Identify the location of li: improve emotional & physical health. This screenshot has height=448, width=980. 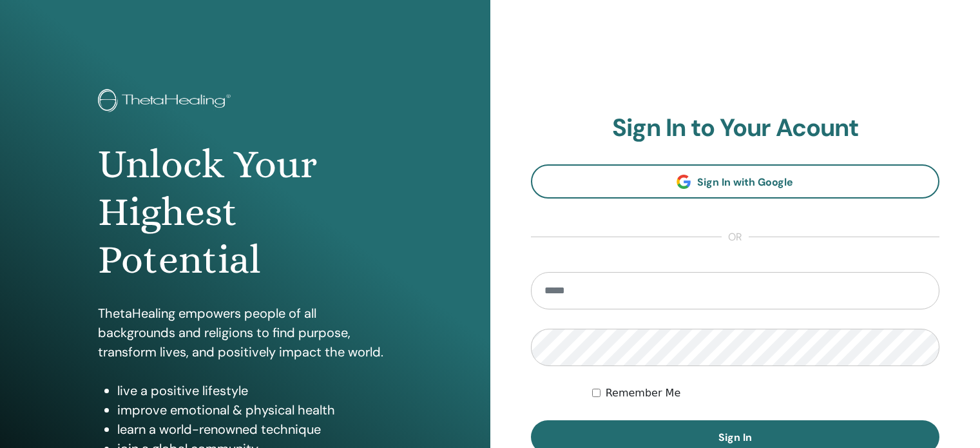
(254, 409).